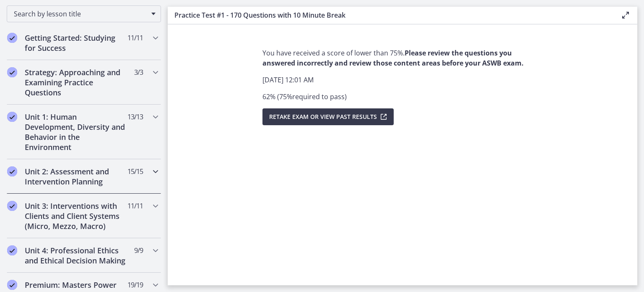 This screenshot has height=292, width=644. I want to click on span: Retake Exam OR View Past Results, so click(323, 116).